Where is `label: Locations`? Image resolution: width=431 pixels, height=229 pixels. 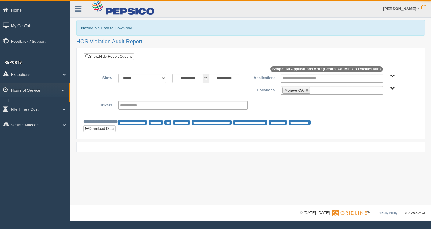
label: Locations is located at coordinates (264, 89).